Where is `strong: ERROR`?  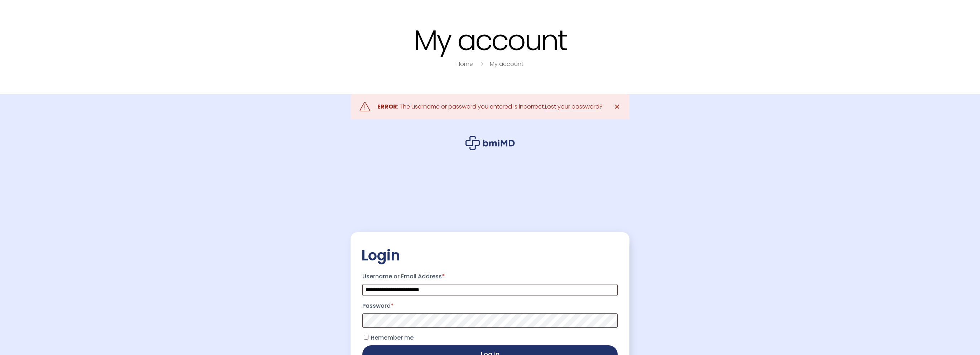 strong: ERROR is located at coordinates (387, 106).